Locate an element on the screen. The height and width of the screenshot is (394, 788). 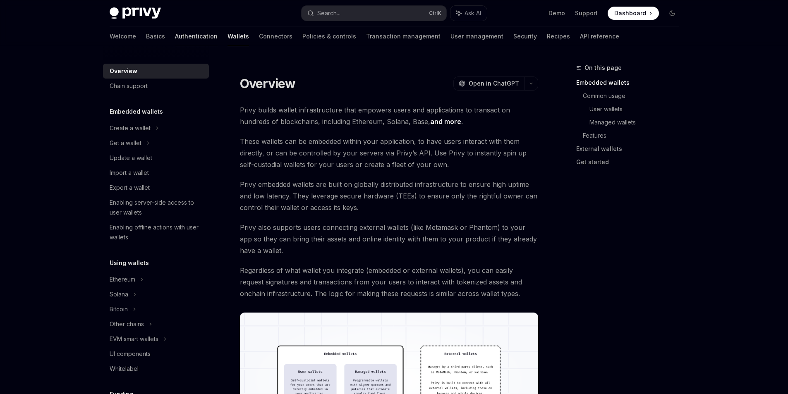
a: Embedded wallets is located at coordinates (631, 83).